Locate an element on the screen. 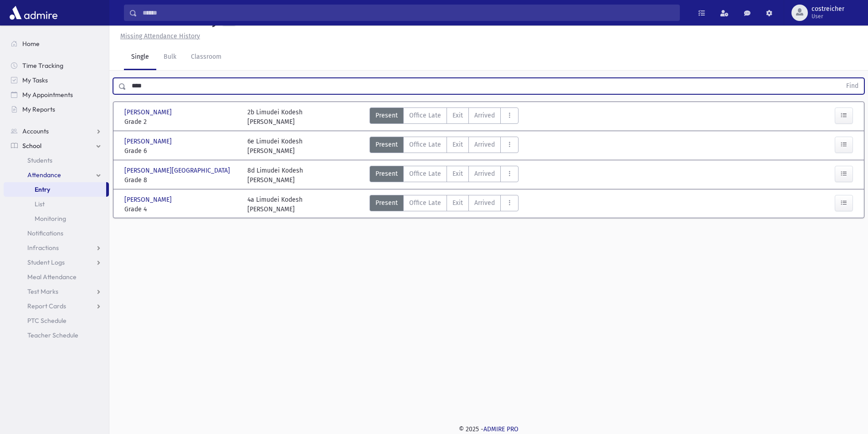  u: Missing Attendance History is located at coordinates (160, 36).